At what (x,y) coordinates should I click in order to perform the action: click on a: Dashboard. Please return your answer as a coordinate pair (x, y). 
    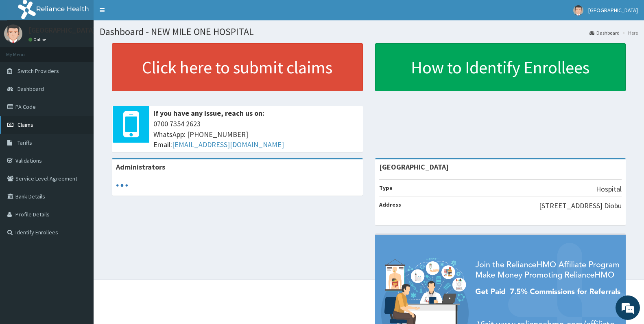
    Looking at the image, I should click on (604, 33).